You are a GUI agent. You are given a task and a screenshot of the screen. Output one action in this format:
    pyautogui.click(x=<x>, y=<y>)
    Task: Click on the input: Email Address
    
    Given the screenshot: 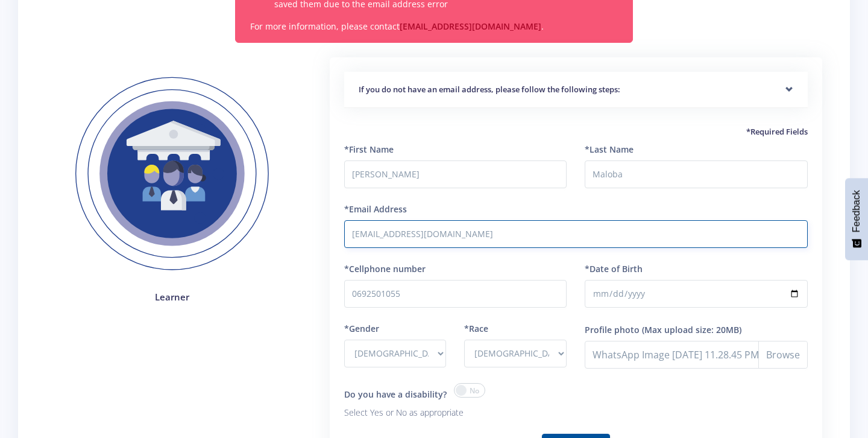 What is the action you would take?
    pyautogui.click(x=576, y=234)
    